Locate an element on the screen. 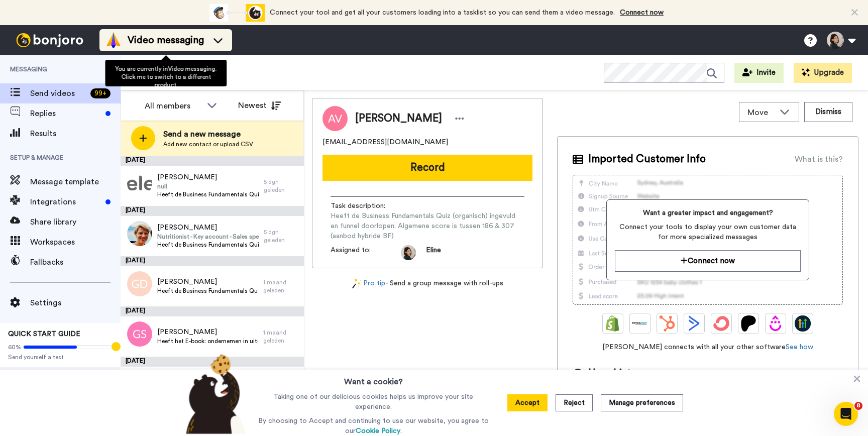  button: Dismiss is located at coordinates (828, 112).